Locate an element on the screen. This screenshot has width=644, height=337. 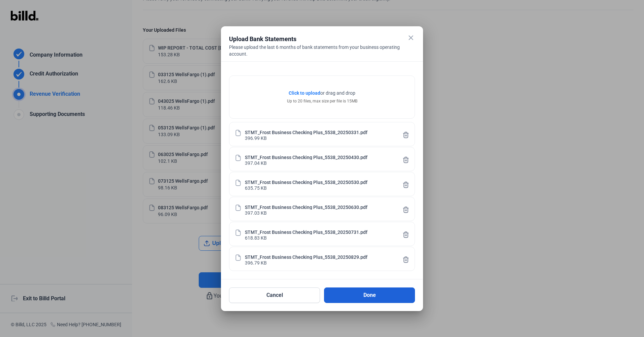
div: Up to 20 files, max size per file is 15MB is located at coordinates (322, 101).